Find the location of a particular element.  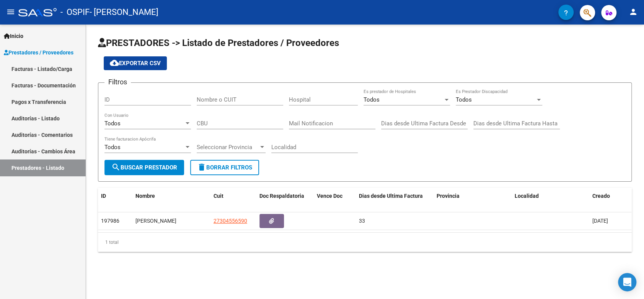

mat-icon: delete is located at coordinates (202, 167).